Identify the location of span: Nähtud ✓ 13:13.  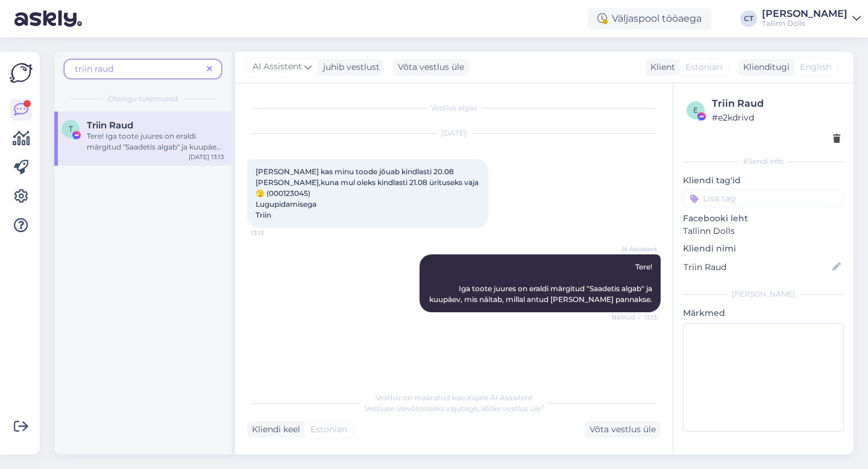
(634, 317).